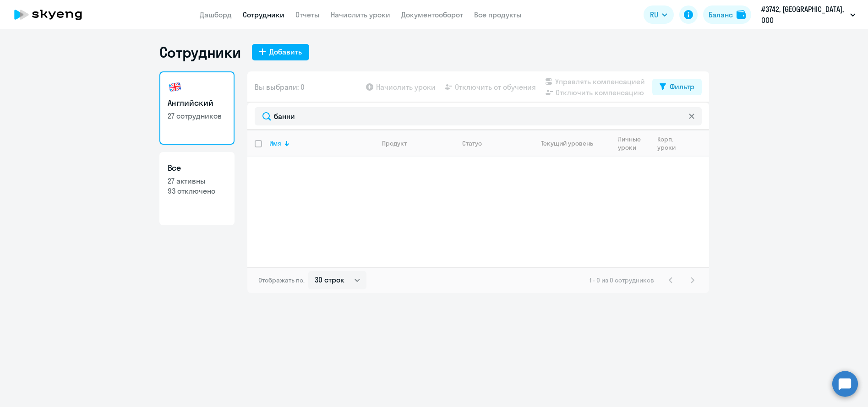 This screenshot has height=407, width=868. I want to click on button: RU, so click(658, 15).